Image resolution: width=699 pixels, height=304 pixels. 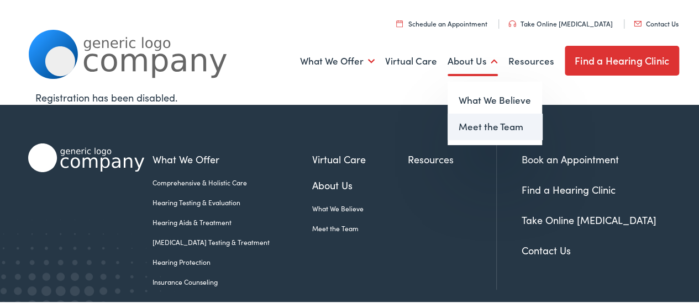 I want to click on a: Book an Appointment, so click(x=570, y=157).